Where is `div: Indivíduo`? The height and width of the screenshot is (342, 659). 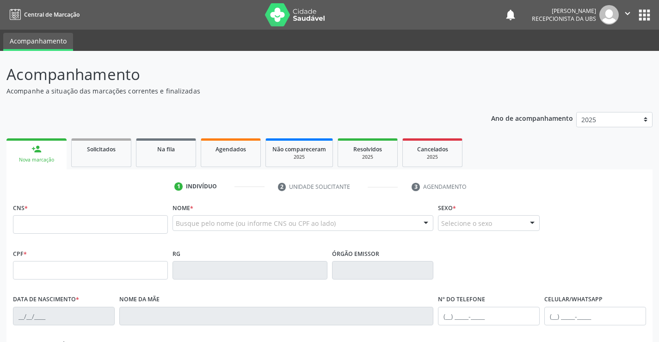
div: Indivíduo is located at coordinates (201, 186).